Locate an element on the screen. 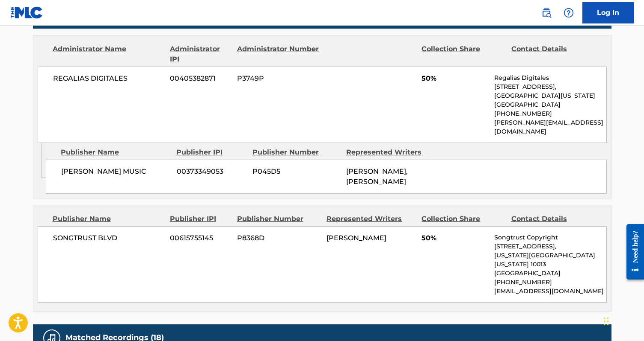 Image resolution: width=644 pixels, height=341 pixels. span: P3749P is located at coordinates (278, 78).